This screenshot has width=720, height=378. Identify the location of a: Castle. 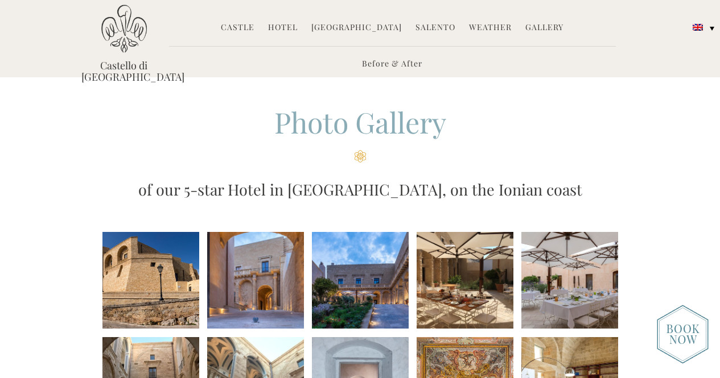
(237, 28).